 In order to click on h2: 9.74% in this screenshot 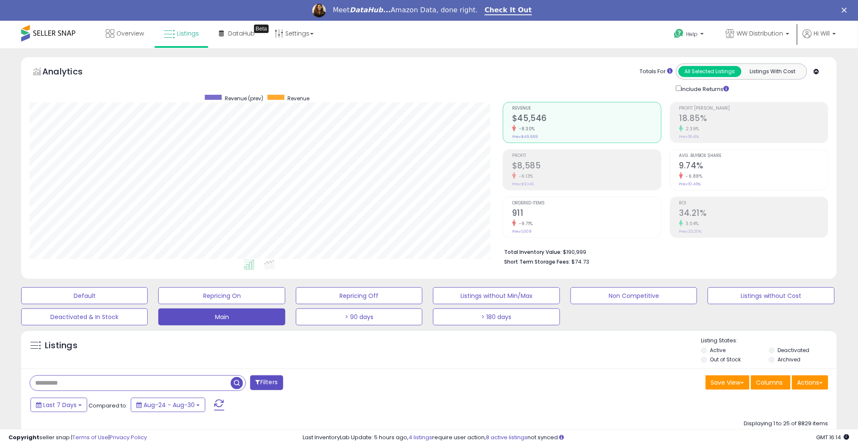, I will do `click(754, 166)`.